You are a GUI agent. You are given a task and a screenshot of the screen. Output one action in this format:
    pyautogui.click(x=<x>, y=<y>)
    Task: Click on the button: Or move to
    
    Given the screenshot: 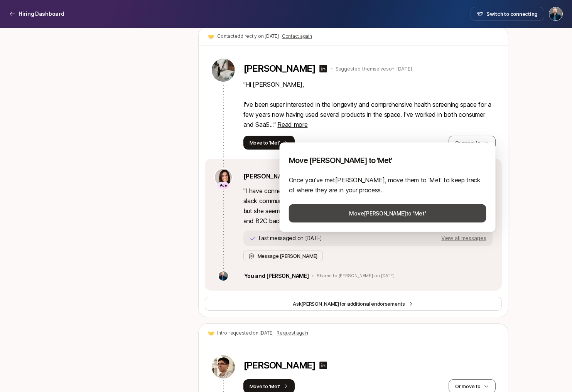 What is the action you would take?
    pyautogui.click(x=472, y=143)
    